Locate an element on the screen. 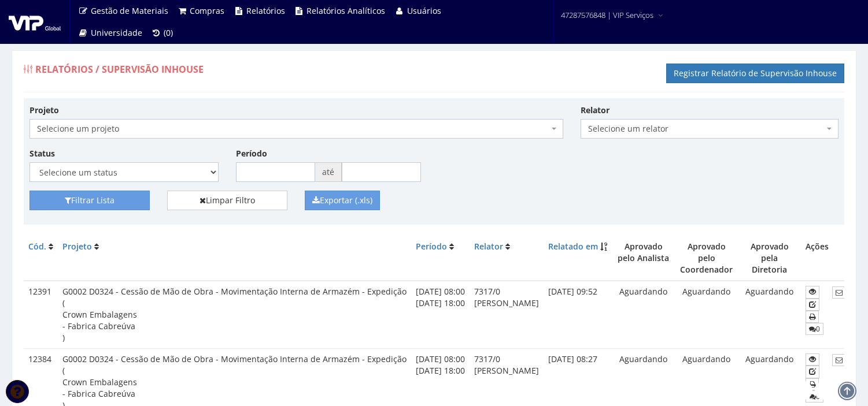 The height and width of the screenshot is (406, 868). a: Relatado em is located at coordinates (573, 246).